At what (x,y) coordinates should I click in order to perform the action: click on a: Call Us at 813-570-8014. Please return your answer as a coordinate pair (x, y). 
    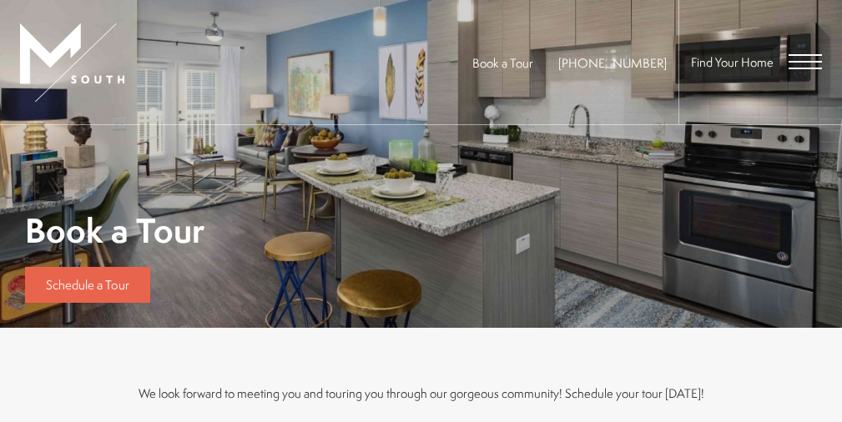
    Looking at the image, I should click on (612, 63).